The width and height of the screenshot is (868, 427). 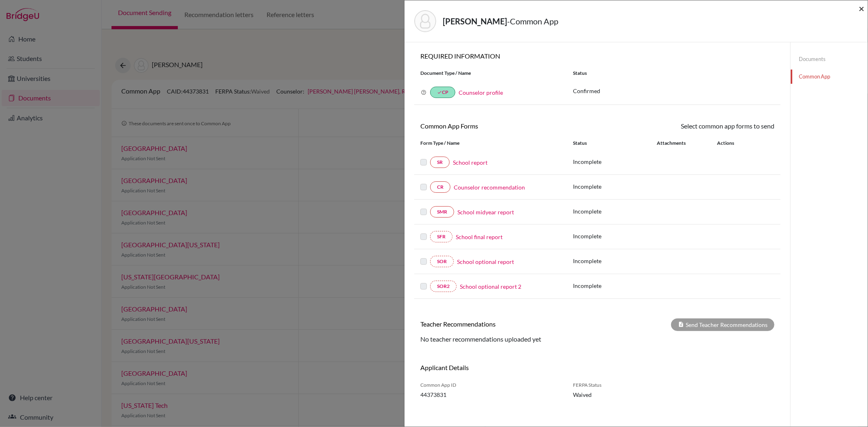 What do you see at coordinates (443, 286) in the screenshot?
I see `a: SOR2` at bounding box center [443, 286].